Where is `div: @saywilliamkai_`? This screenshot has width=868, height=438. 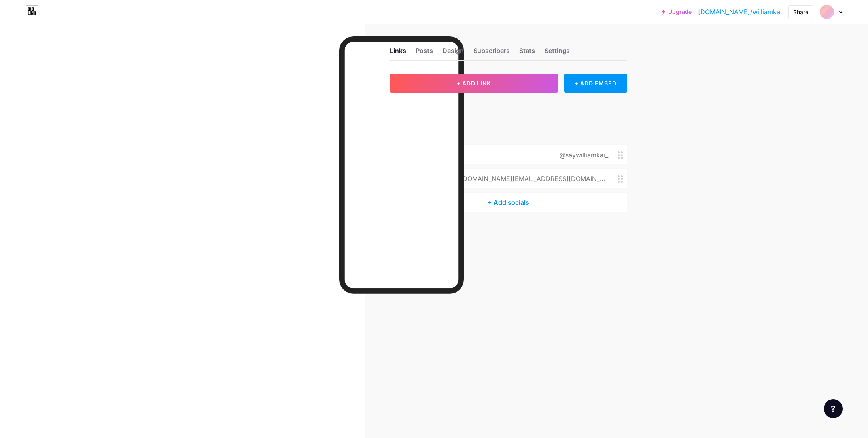 div: @saywilliamkai_ is located at coordinates (582, 155).